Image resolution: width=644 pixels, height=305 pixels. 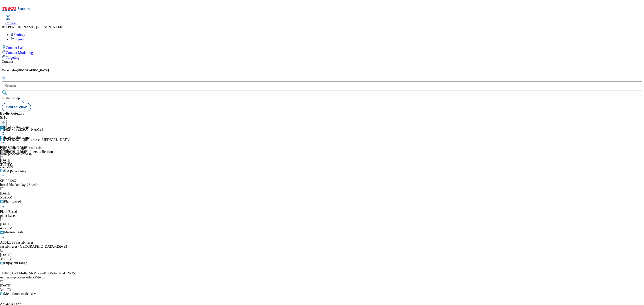 What do you see at coordinates (18, 39) in the screenshot?
I see `a: Logout` at bounding box center [18, 39].